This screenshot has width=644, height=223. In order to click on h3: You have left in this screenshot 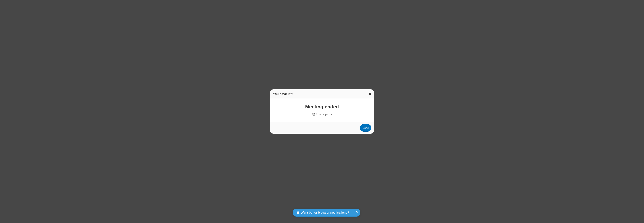, I will do `click(322, 94)`.